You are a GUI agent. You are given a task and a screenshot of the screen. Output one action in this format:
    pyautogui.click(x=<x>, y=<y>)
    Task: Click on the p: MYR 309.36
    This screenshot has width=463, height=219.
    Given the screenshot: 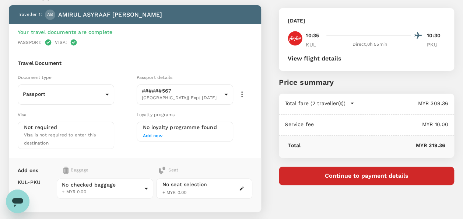 What is the action you would take?
    pyautogui.click(x=401, y=103)
    